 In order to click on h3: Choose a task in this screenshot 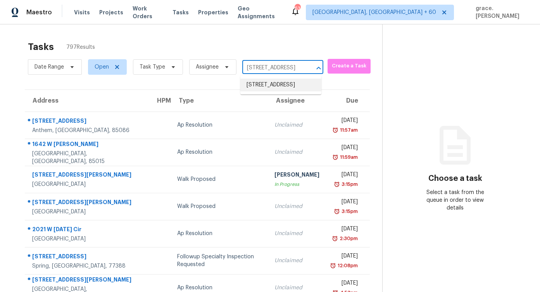, I will do `click(455, 179)`.